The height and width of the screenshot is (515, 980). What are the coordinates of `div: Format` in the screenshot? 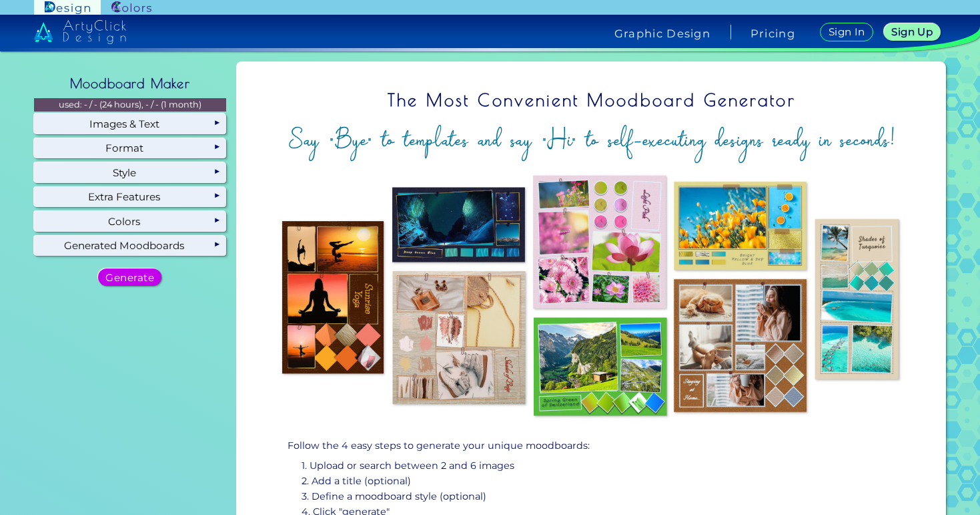 It's located at (130, 148).